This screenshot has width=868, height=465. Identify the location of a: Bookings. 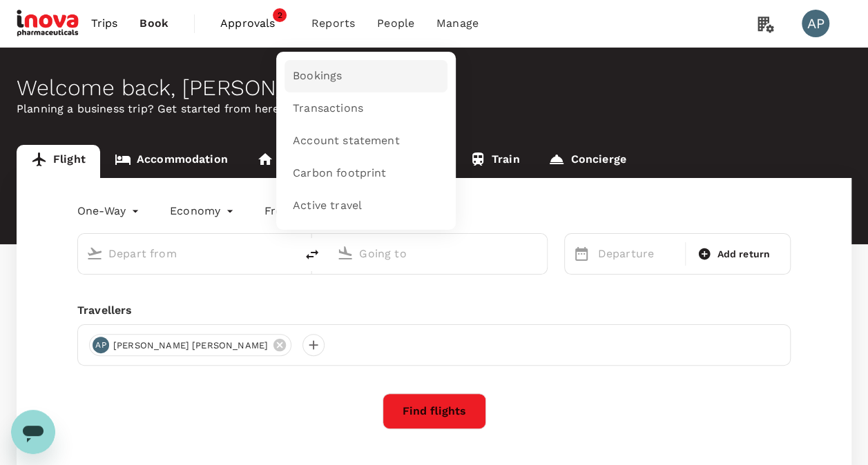
(366, 76).